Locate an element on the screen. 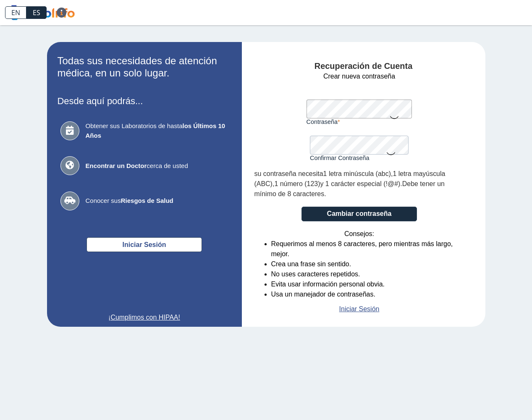 The width and height of the screenshot is (532, 420). b: Riesgos de Salud is located at coordinates (147, 201).